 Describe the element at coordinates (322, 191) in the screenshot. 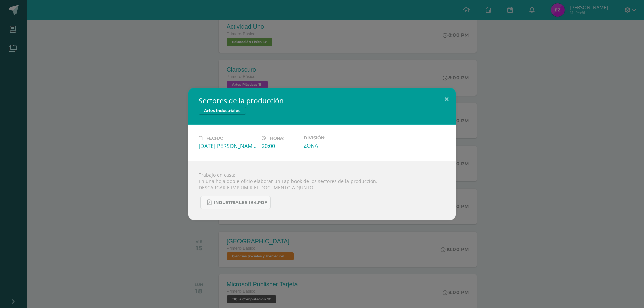

I see `div: Trabajo en casa: En una hoja doble oficio elaborar un Lap book de los sectores de la producción. ...` at that location.